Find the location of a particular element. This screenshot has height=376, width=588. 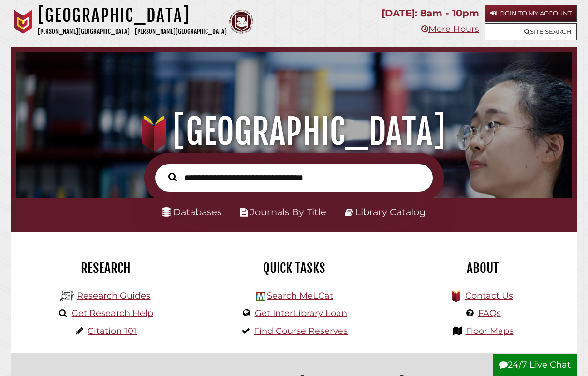

a: Get Research Help is located at coordinates (112, 314).